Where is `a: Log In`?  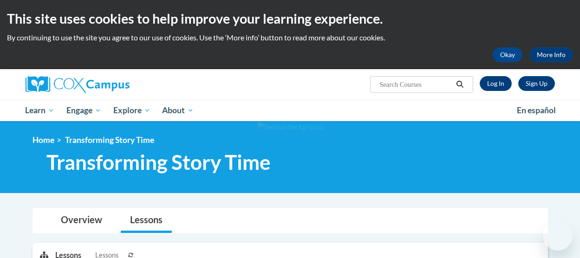 a: Log In is located at coordinates (495, 84).